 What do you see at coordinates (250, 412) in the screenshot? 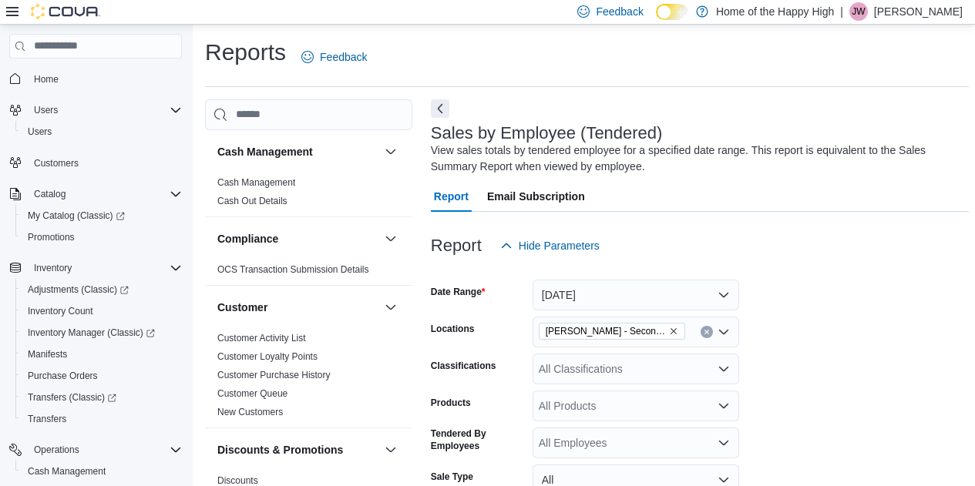
I see `span: New Customers` at bounding box center [250, 412].